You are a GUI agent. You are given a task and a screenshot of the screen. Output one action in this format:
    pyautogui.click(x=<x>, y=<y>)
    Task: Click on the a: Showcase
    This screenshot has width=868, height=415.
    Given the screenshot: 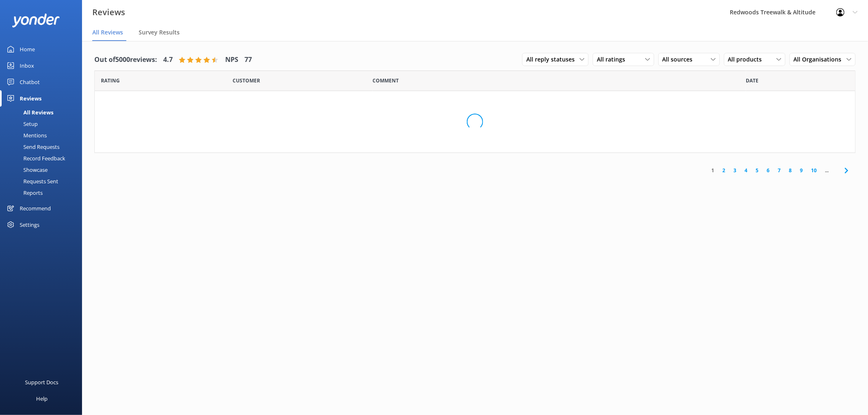 What is the action you would take?
    pyautogui.click(x=43, y=169)
    